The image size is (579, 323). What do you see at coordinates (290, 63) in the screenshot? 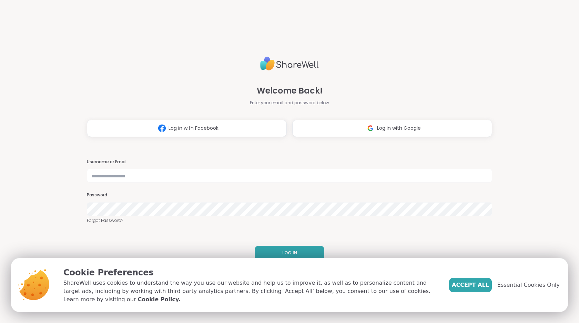
I see `img: ShareWell Logo` at bounding box center [290, 63].